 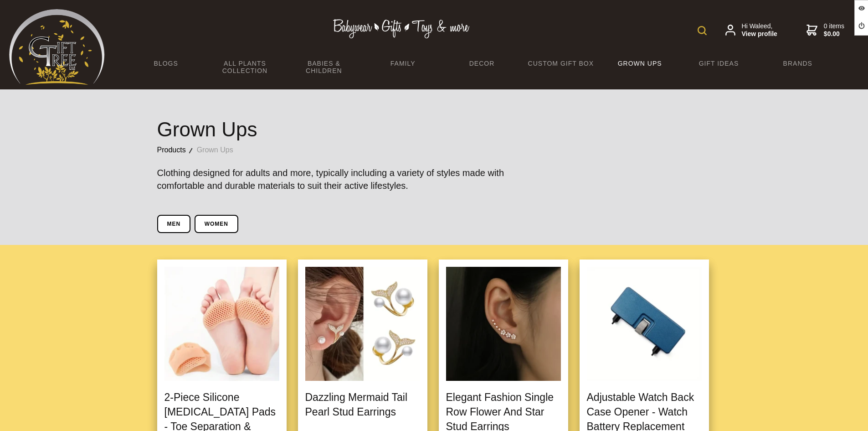 What do you see at coordinates (323, 67) in the screenshot?
I see `a: Babies & Children` at bounding box center [323, 67].